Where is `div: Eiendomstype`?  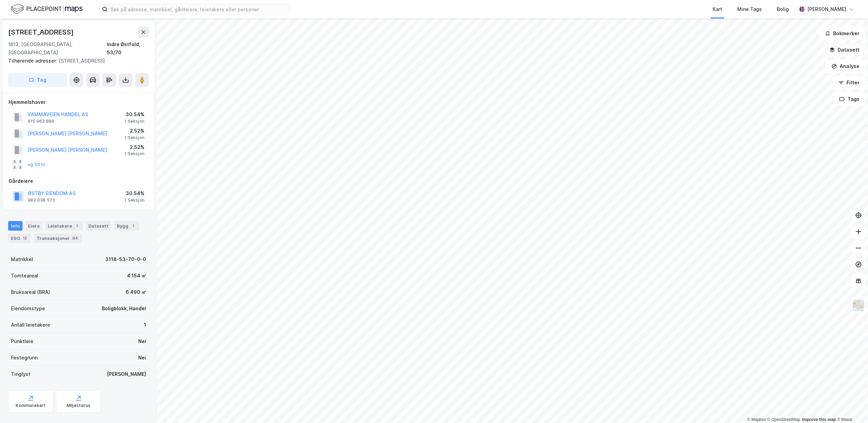 div: Eiendomstype is located at coordinates (28, 309).